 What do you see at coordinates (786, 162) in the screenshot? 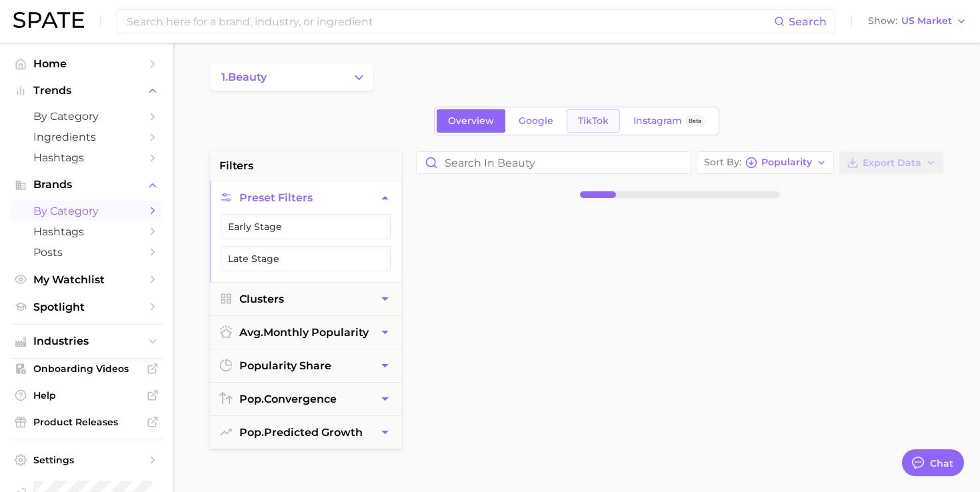
I see `span: Popularity` at bounding box center [786, 162].